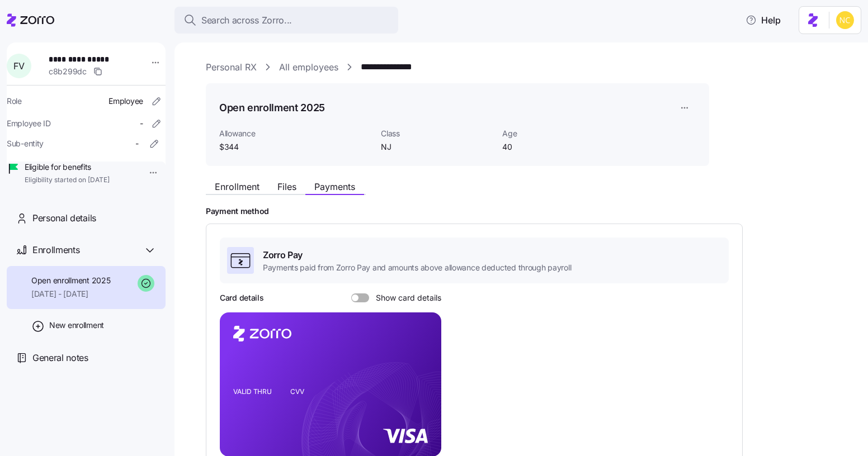 This screenshot has height=456, width=868. Describe the element at coordinates (56, 250) in the screenshot. I see `span: Enrollments` at that location.